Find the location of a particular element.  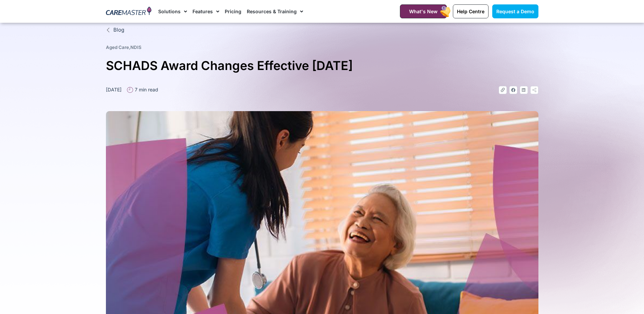

a: Aged Care is located at coordinates (117, 47).